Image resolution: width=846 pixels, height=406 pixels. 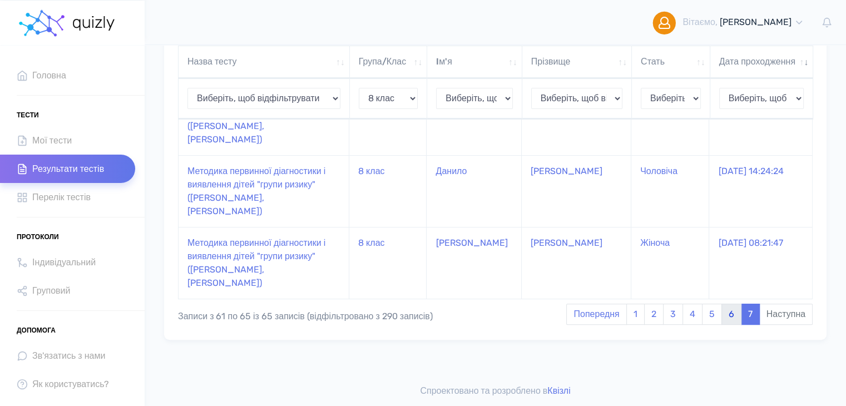 What do you see at coordinates (671, 62) in the screenshot?
I see `th: Стать: активувати для сортування стовпців за зростанням` at bounding box center [671, 62].